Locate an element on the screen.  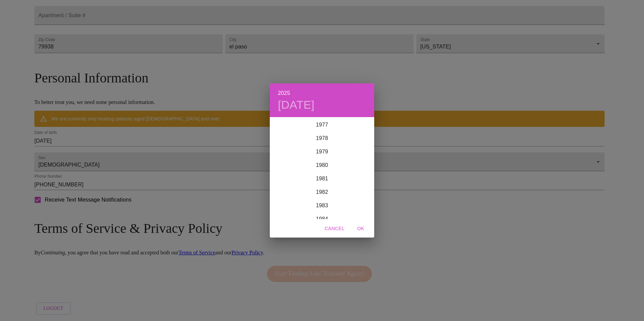
span: OK is located at coordinates (361, 229).